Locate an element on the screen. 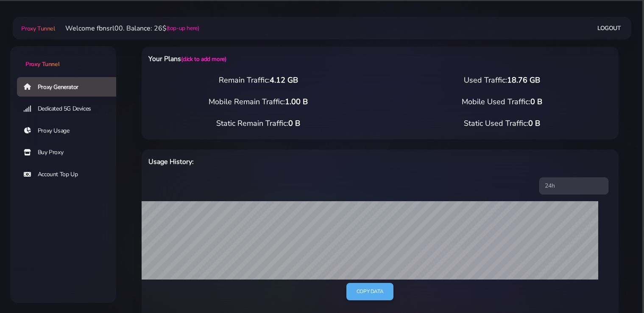  h6: Usage History: is located at coordinates (281, 162).